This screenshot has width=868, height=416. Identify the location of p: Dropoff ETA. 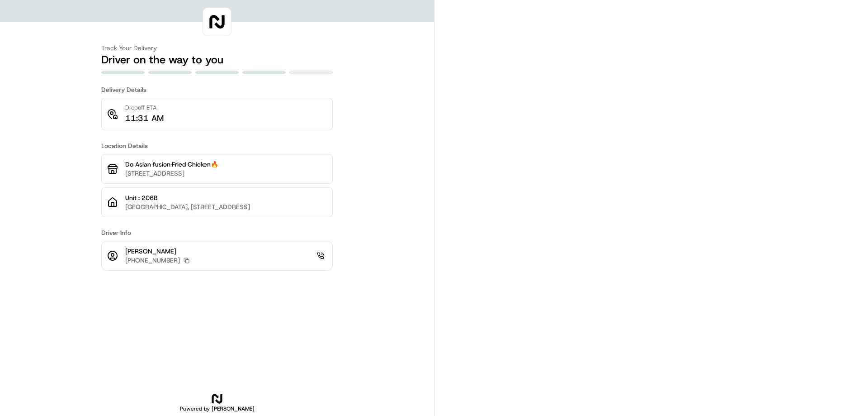
(144, 108).